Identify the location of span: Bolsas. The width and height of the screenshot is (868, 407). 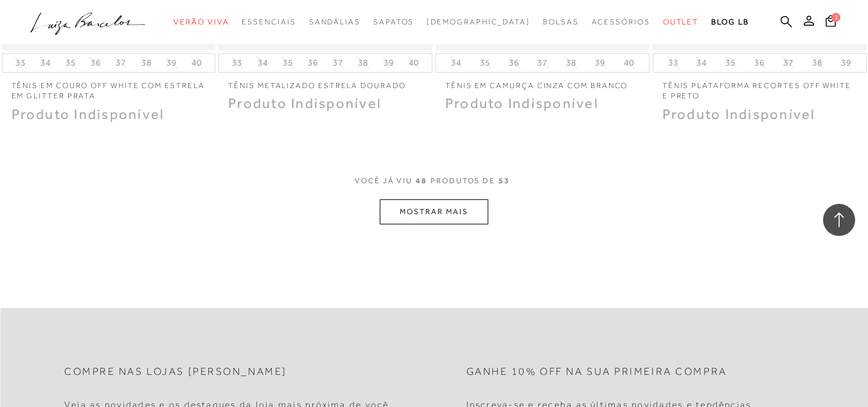
(561, 22).